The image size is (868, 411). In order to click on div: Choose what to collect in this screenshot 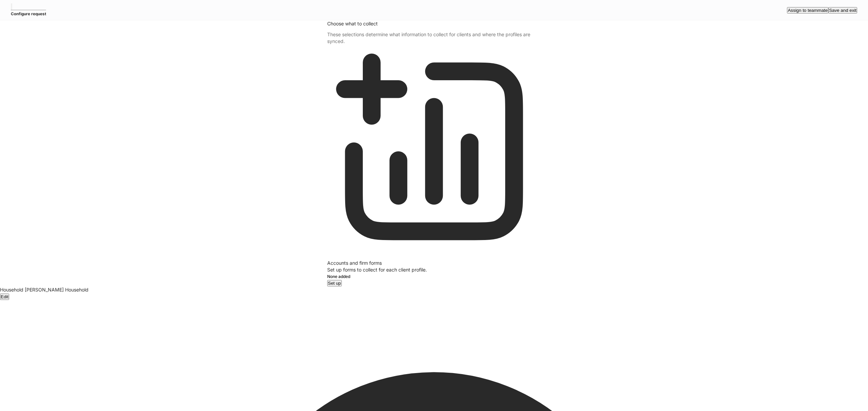, I will do `click(434, 23)`.